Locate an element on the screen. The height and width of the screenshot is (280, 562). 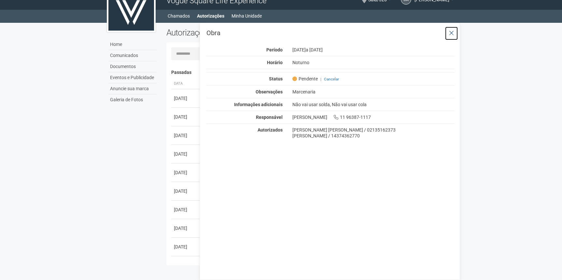
a: Anuncie sua marca is located at coordinates (133, 89).